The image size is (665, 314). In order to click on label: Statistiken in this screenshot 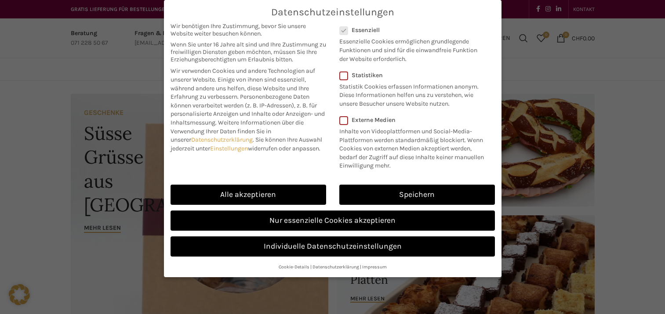, I will do `click(411, 75)`.